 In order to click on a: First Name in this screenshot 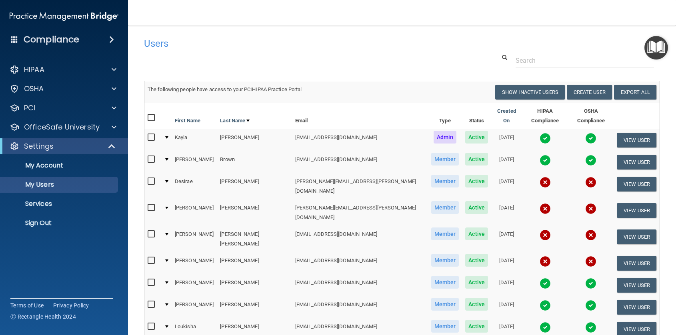, I will do `click(188, 121)`.